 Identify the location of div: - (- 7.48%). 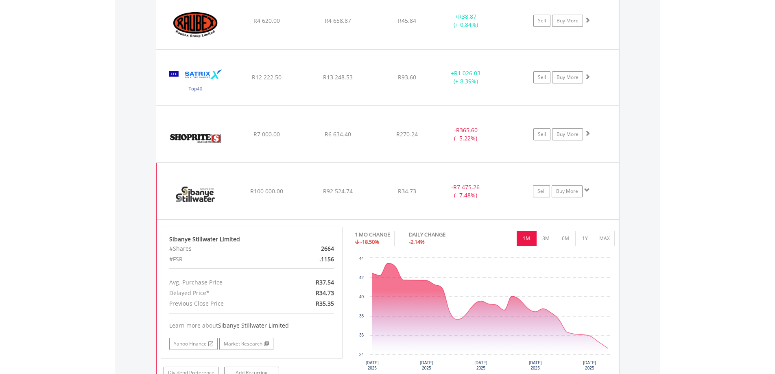
(465, 191).